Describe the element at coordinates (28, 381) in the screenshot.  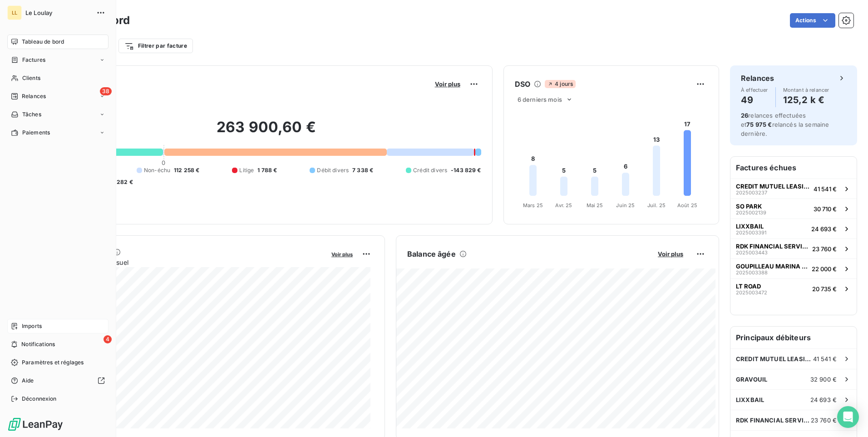
I see `span: Aide` at that location.